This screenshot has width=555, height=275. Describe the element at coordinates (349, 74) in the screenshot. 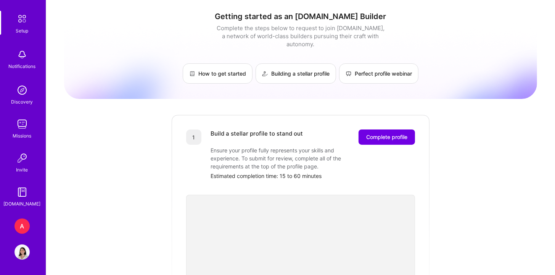

I see `img: Perfect profile webinar` at that location.